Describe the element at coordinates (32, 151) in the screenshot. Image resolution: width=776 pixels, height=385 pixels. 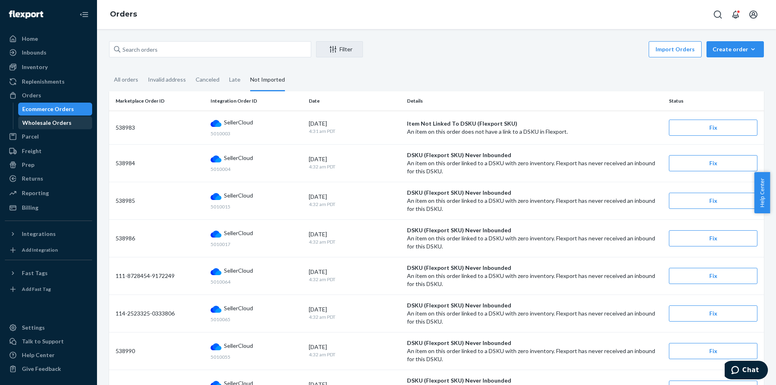
I see `div: Freight` at that location.